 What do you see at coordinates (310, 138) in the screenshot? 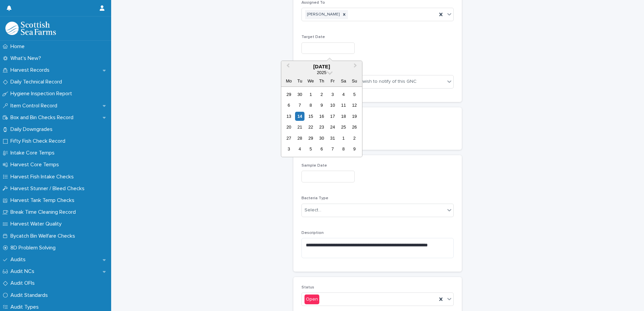
I see `div: Choose Wednesday, 29 October 2025` at bounding box center [310, 138].